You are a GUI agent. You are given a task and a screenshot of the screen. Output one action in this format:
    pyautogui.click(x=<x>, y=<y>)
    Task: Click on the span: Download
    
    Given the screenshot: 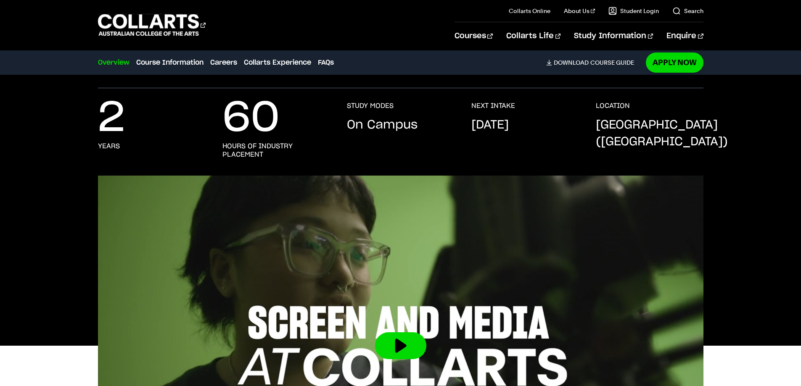 What is the action you would take?
    pyautogui.click(x=571, y=63)
    